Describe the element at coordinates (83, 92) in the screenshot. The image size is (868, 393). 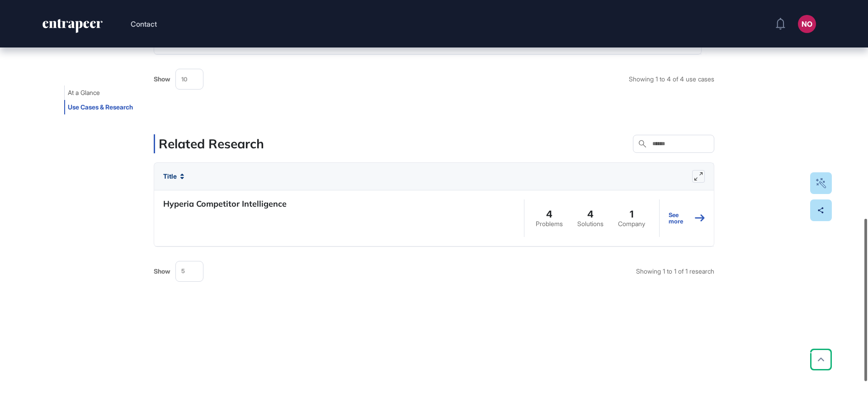
I see `button: At a Glance` at that location.